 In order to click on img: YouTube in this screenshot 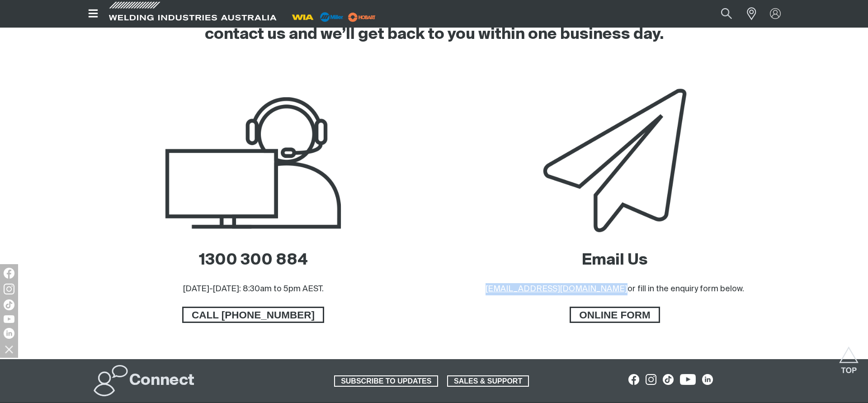, I will do `click(9, 318)`.